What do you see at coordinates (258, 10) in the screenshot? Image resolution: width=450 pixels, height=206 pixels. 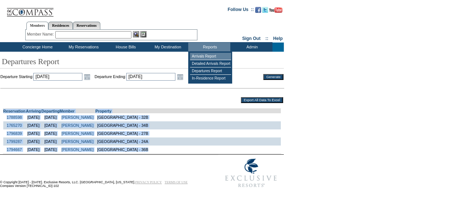 I see `img: Become our fan on Facebook` at bounding box center [258, 10].